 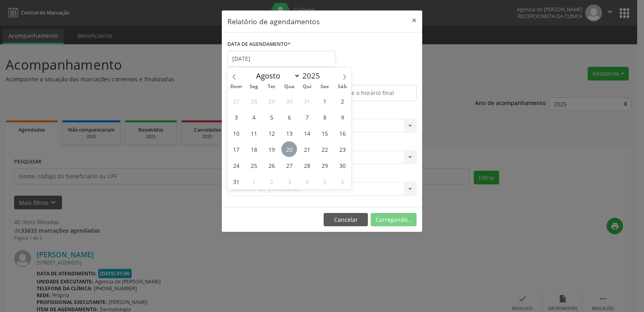 I want to click on button: Cancelar, so click(x=346, y=219).